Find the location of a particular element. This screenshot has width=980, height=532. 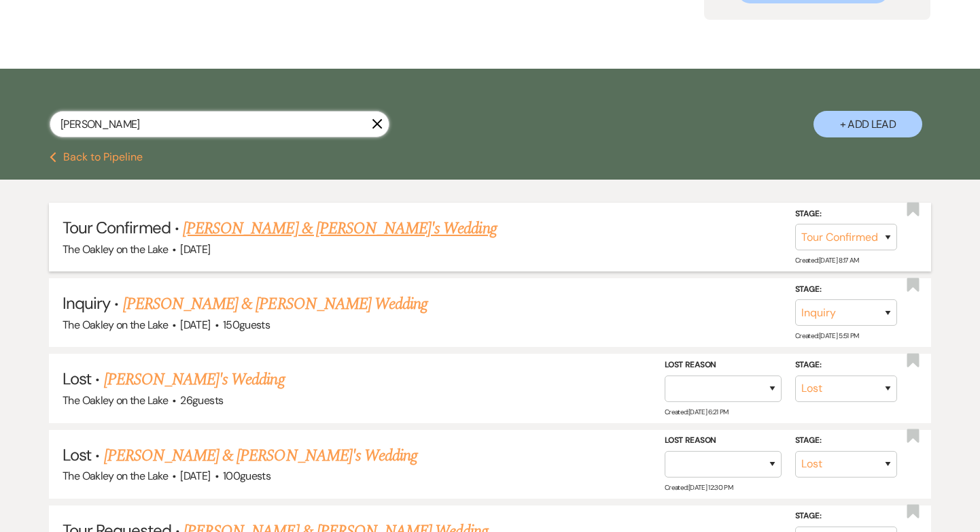

span: 26 guests is located at coordinates (201, 400).